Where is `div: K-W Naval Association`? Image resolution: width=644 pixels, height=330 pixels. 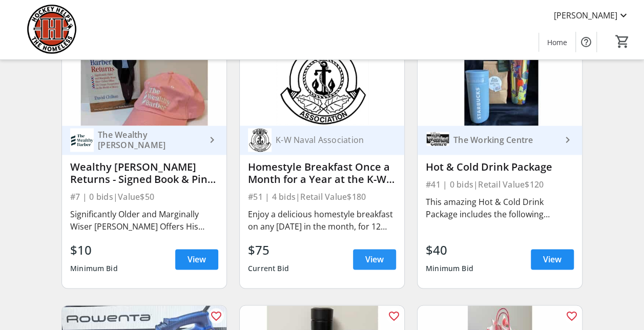 div: K-W Naval Association is located at coordinates (328, 140).